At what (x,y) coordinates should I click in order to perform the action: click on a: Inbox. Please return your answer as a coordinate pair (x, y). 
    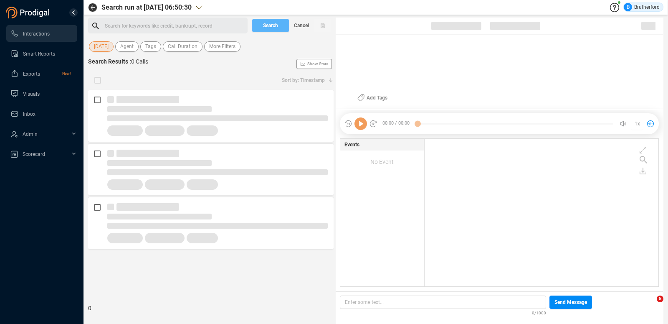
    Looking at the image, I should click on (41, 114).